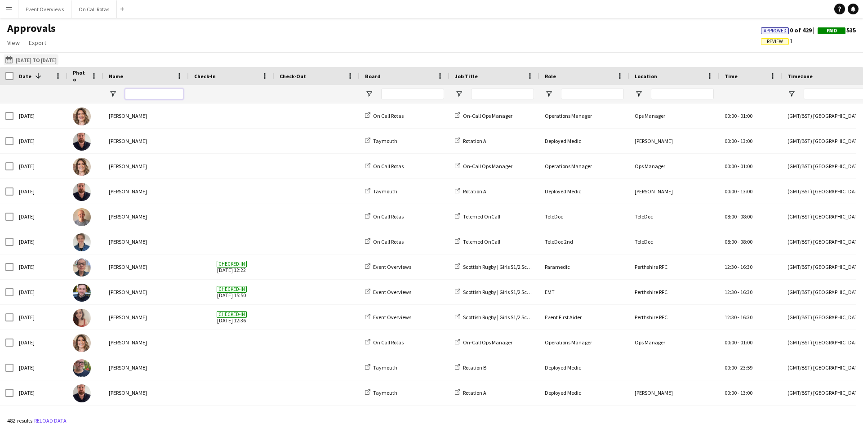 The image size is (863, 428). I want to click on span: Rotation A, so click(475, 191).